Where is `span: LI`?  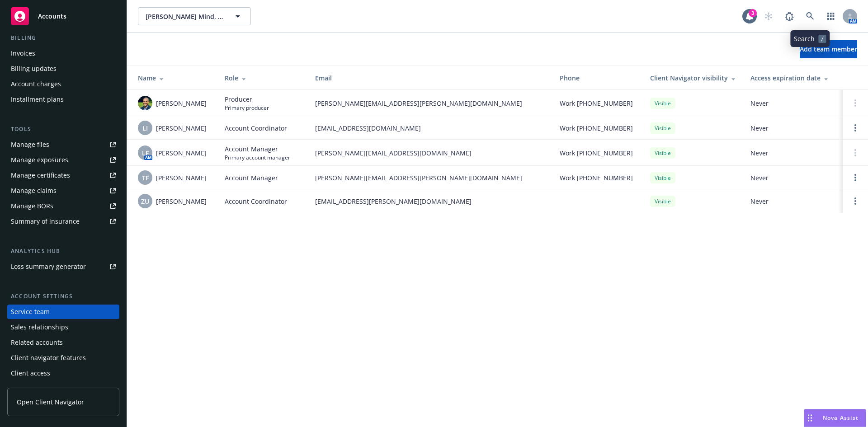 span: LI is located at coordinates (145, 128).